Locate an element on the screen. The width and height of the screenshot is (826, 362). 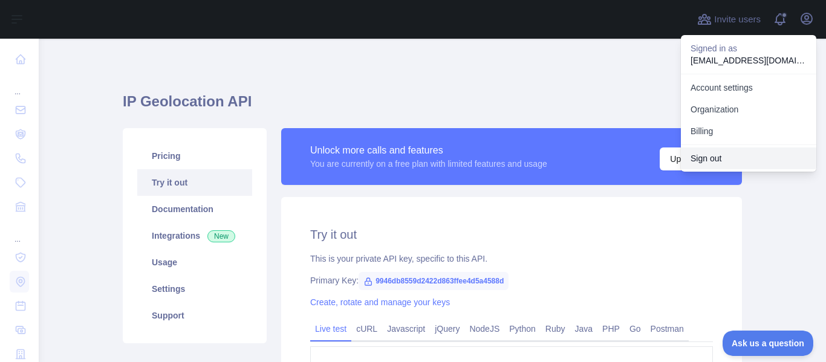
h1: IP Geolocation API is located at coordinates (432, 106).